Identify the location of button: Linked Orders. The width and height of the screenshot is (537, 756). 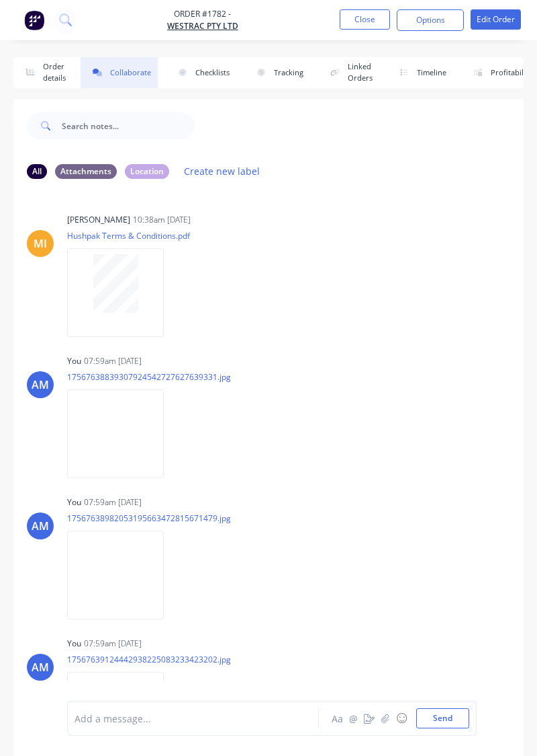
(348, 73).